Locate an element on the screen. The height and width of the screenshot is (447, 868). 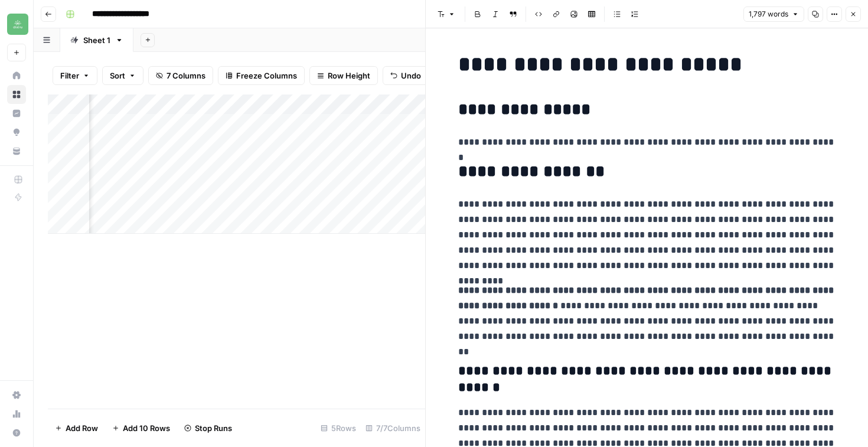
span: 7 Columns is located at coordinates (186, 75).